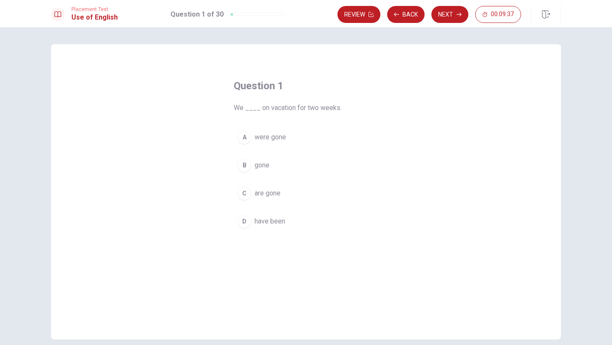  I want to click on div: B, so click(244, 165).